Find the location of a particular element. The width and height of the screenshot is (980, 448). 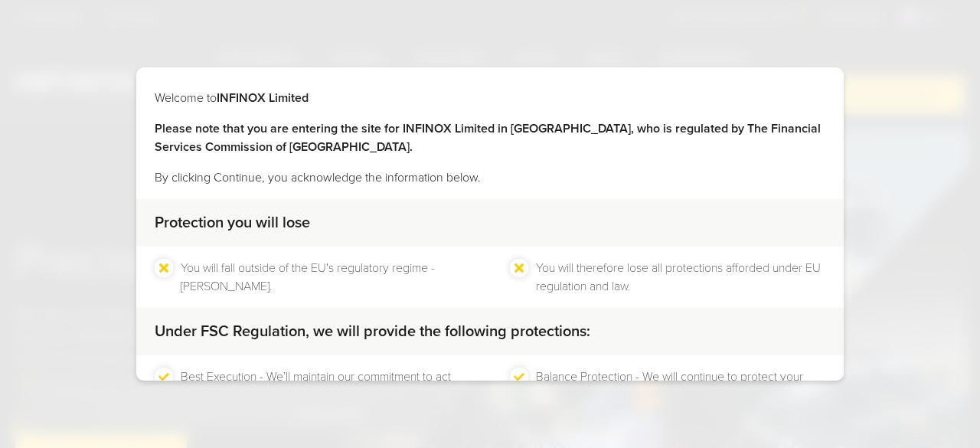

strong: INFINOX Limited is located at coordinates (263, 98).